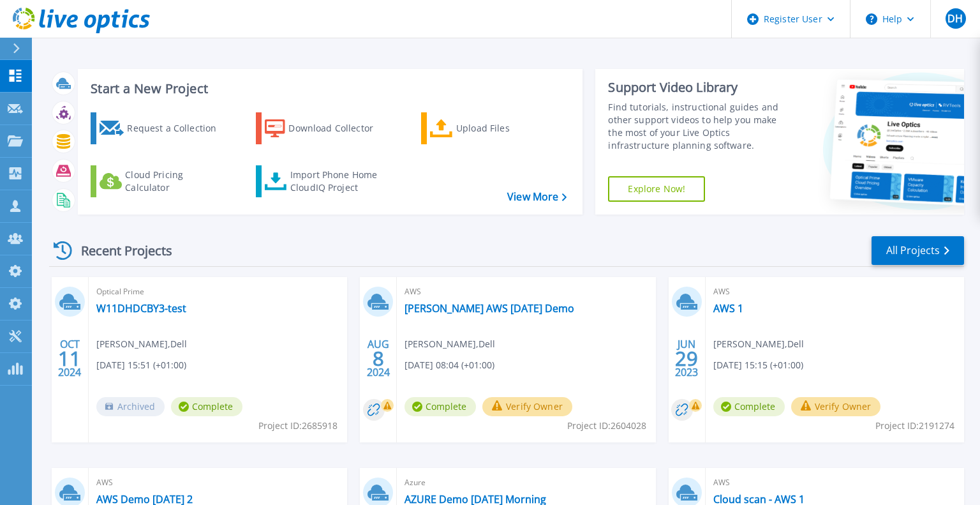 This screenshot has height=505, width=980. Describe the element at coordinates (728, 308) in the screenshot. I see `a: AWS 1` at that location.